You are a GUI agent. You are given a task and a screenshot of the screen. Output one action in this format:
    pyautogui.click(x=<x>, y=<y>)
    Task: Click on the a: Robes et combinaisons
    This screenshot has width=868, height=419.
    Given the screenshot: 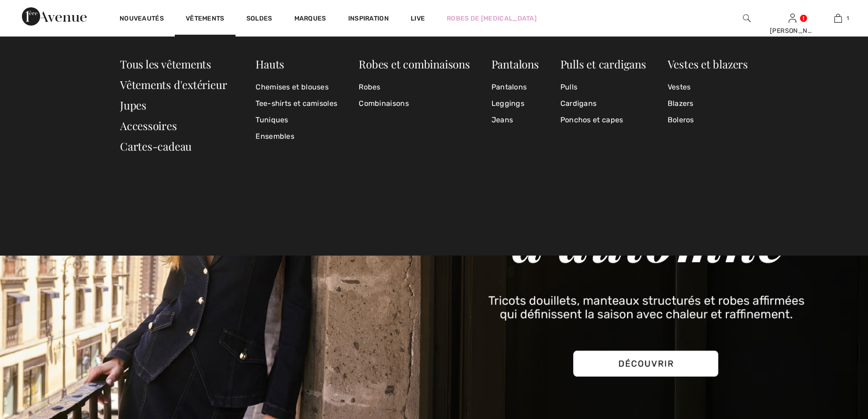 What is the action you would take?
    pyautogui.click(x=414, y=64)
    